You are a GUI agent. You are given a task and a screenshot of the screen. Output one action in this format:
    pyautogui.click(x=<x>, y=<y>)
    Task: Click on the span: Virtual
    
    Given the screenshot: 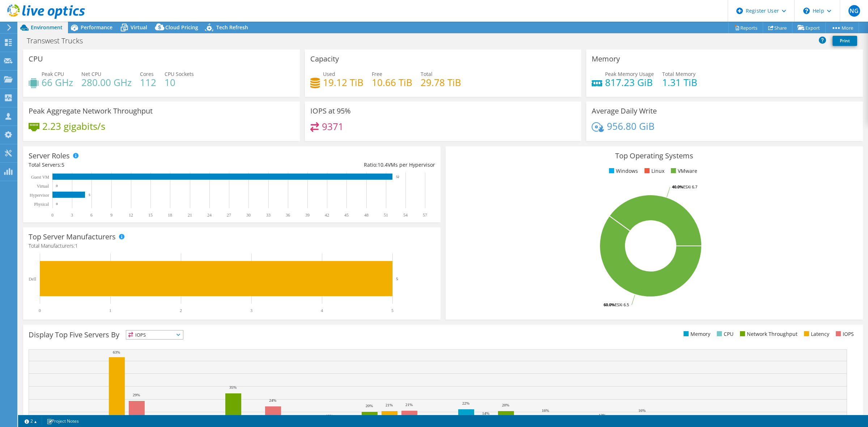 What is the action you would take?
    pyautogui.click(x=139, y=27)
    